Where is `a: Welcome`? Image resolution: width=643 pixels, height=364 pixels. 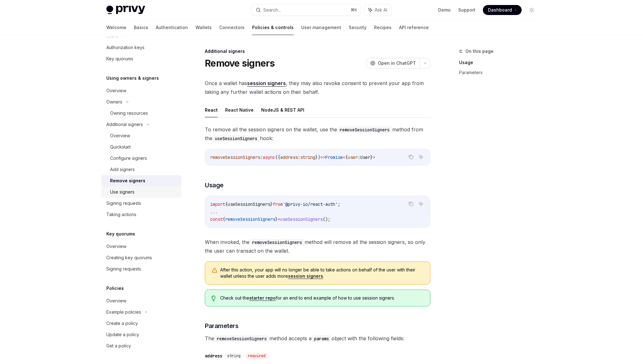
a: Welcome is located at coordinates (117, 27).